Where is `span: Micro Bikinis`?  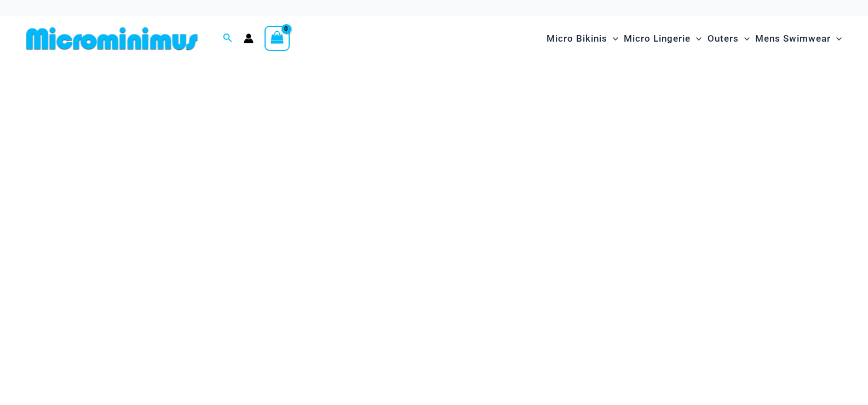
span: Micro Bikinis is located at coordinates (577, 39).